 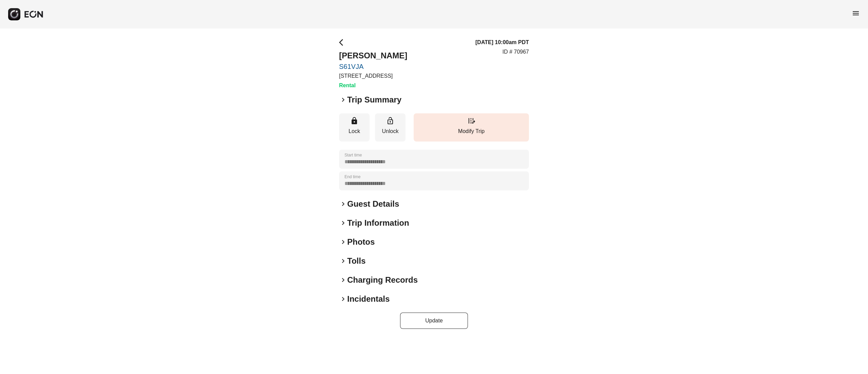 I want to click on span: edit_road, so click(x=471, y=121).